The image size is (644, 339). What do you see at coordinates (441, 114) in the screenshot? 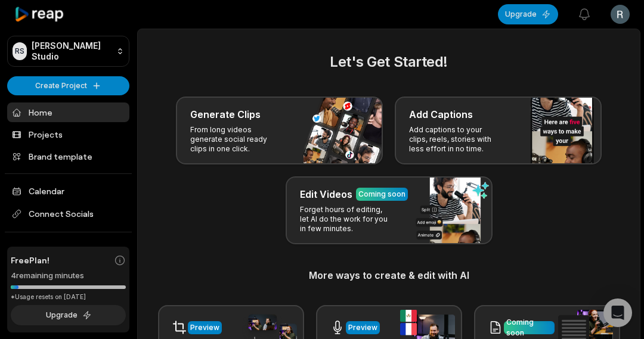
I see `h3: Add Captions` at bounding box center [441, 114].